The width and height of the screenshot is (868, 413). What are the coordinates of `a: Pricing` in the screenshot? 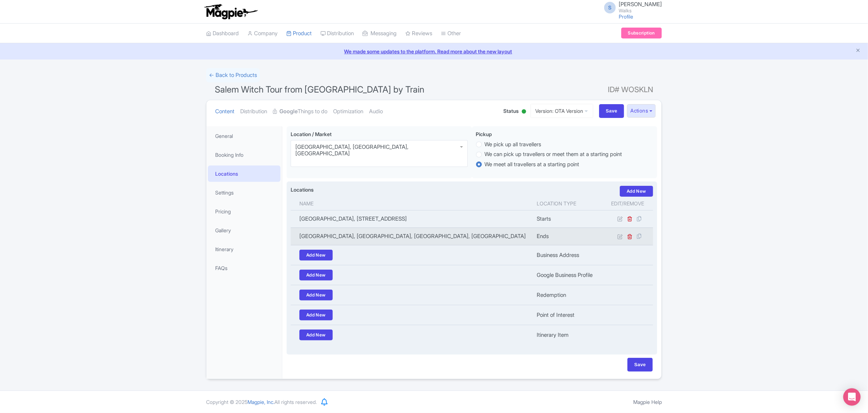 It's located at (244, 211).